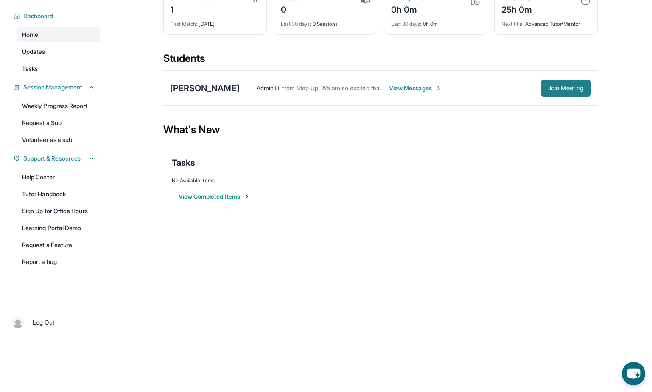  I want to click on a: Tutor Handbook, so click(59, 194).